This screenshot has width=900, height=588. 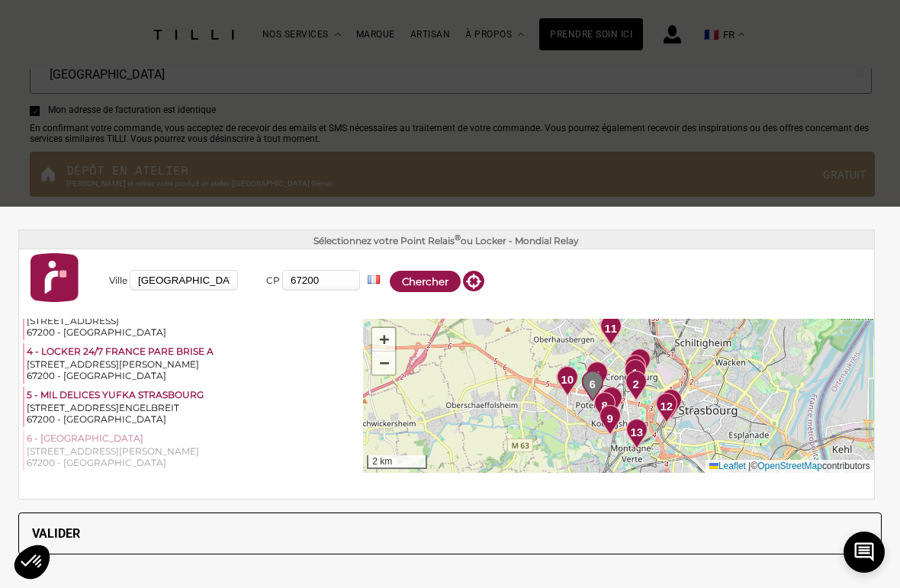 What do you see at coordinates (597, 375) in the screenshot?
I see `span: 4` at bounding box center [597, 375].